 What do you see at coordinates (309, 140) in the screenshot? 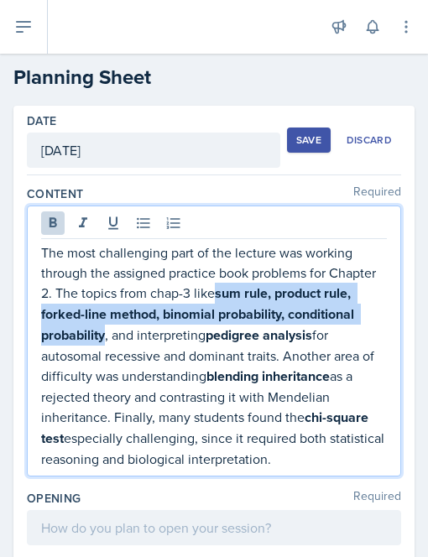
I see `div: Save` at bounding box center [309, 140].